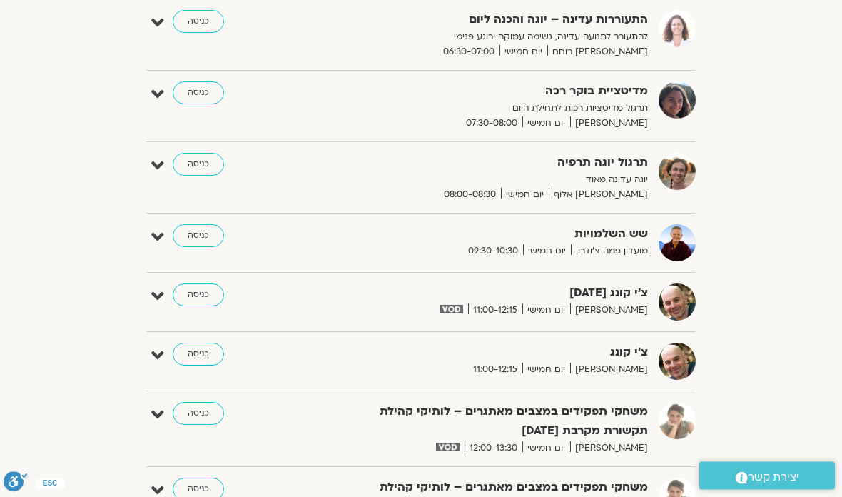  Describe the element at coordinates (494, 234) in the screenshot. I see `strong: שש השלמויות` at that location.